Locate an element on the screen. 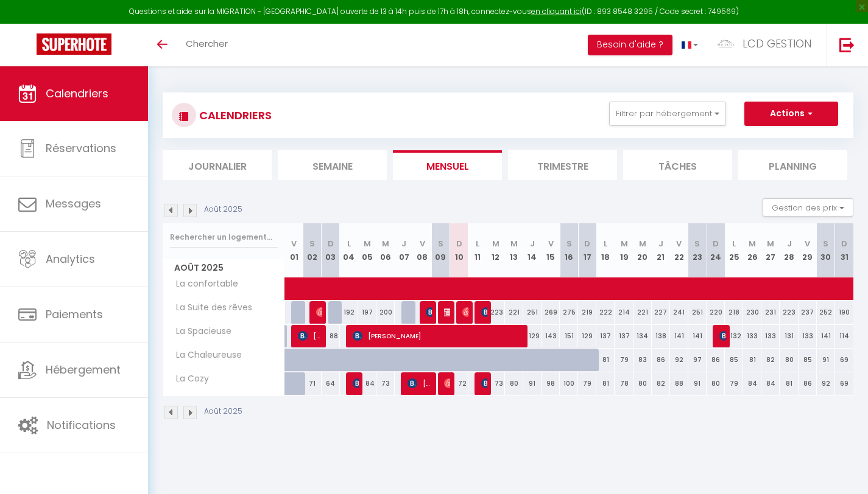  div: 72 is located at coordinates (459, 384).